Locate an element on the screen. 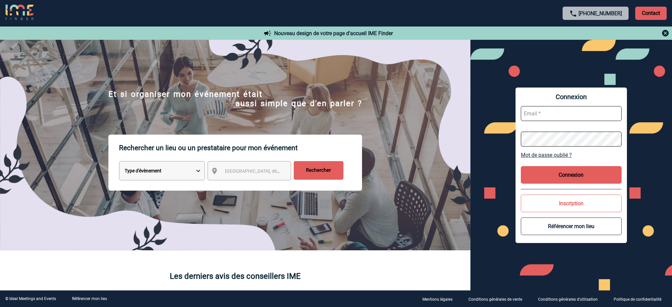 Image resolution: width=672 pixels, height=307 pixels. a: Conditions générales d'utilisation is located at coordinates (570, 299).